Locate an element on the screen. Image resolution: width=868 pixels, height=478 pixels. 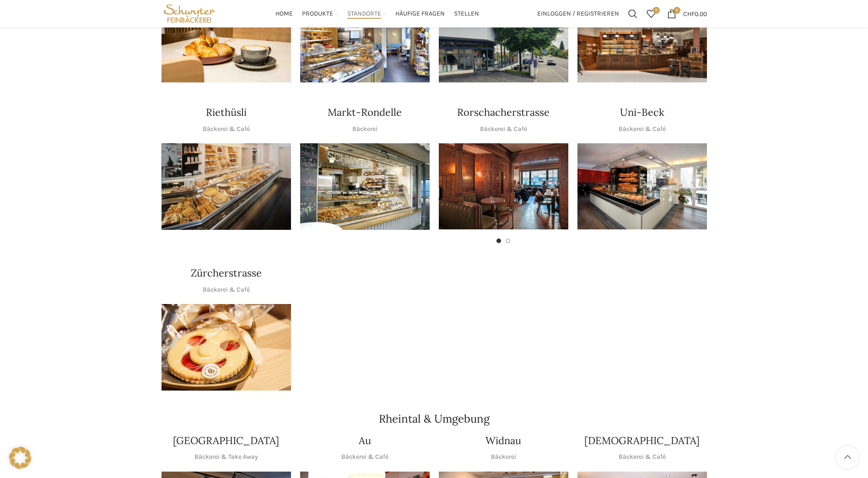
span: Einloggen / Registrieren is located at coordinates (578, 14).